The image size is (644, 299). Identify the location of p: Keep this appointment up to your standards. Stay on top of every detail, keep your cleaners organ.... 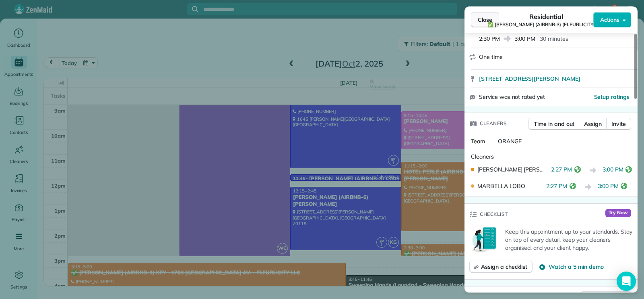
(569, 240).